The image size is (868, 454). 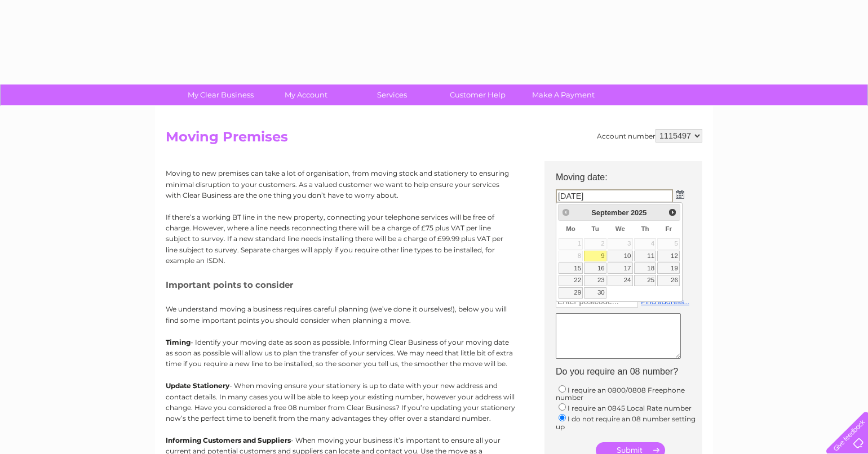 I want to click on h5: Important points to consider, so click(x=341, y=285).